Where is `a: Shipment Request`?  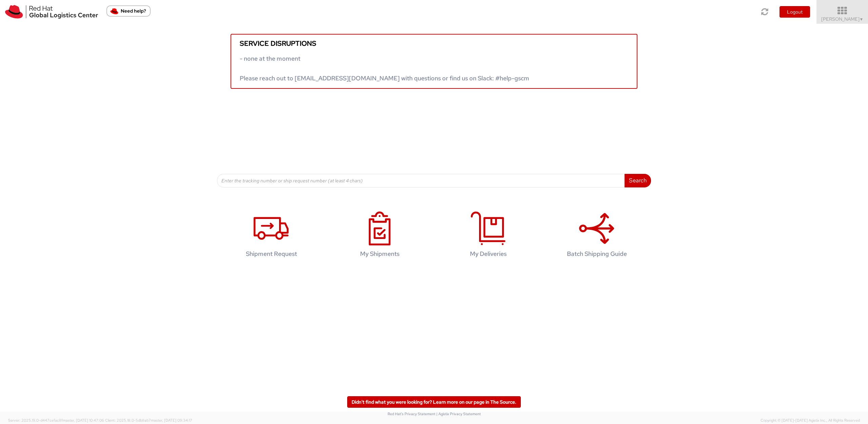 a: Shipment Request is located at coordinates (271, 236).